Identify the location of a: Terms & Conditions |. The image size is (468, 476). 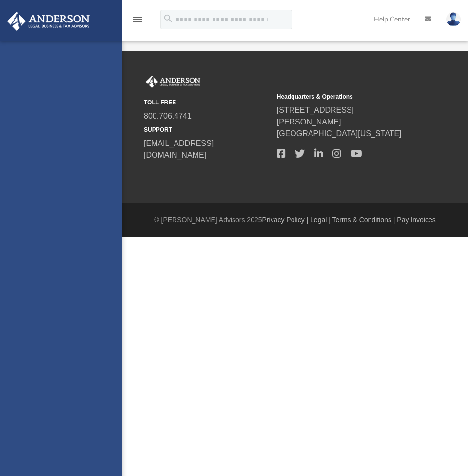
(364, 219).